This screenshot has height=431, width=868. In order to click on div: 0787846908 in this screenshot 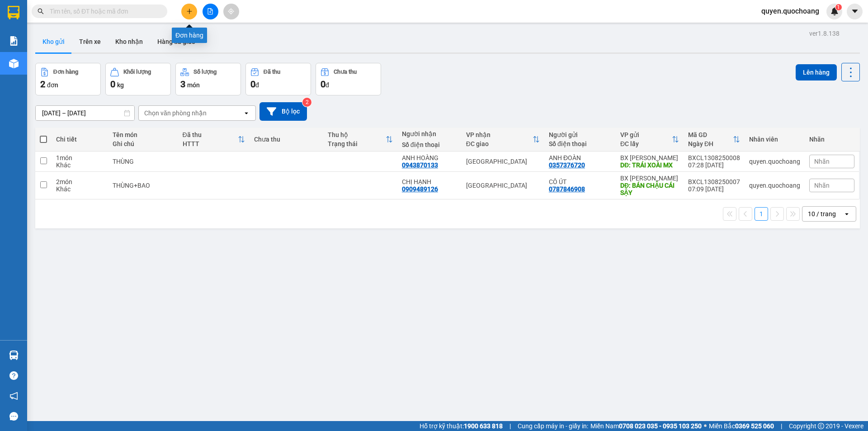, I will do `click(567, 189)`.